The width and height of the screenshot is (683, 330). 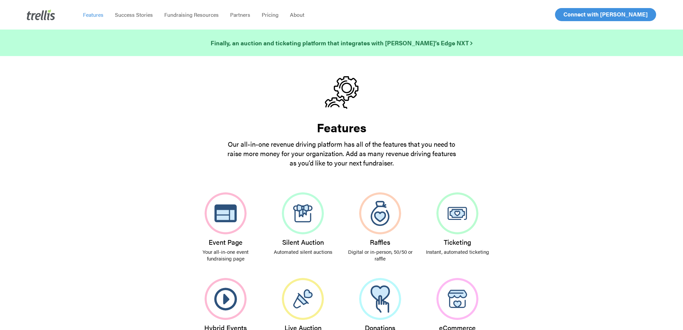 What do you see at coordinates (342, 153) in the screenshot?
I see `p: Our all-in-one revenue driving platform has all of the features that you need to raise more money...` at bounding box center [342, 153].